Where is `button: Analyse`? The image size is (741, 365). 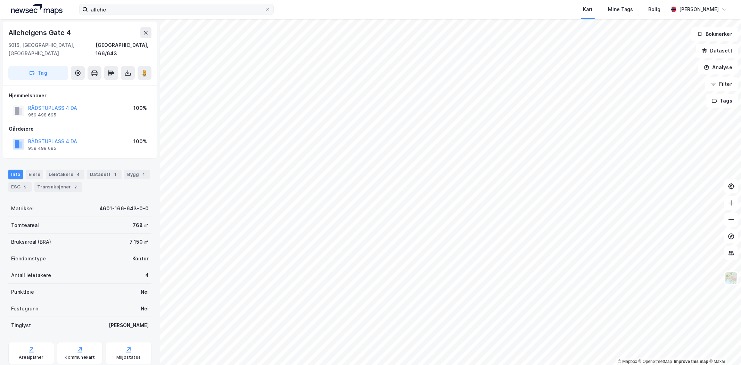 button: Analyse is located at coordinates (719, 67).